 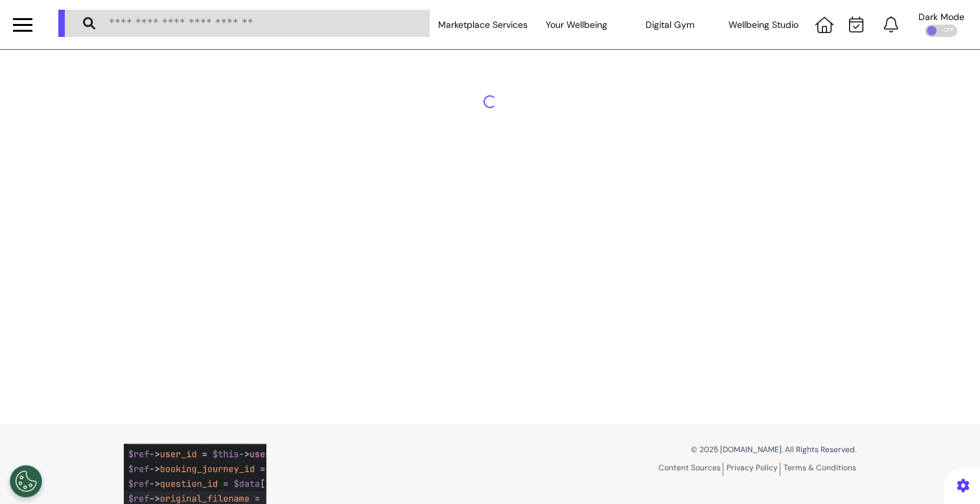 What do you see at coordinates (820, 467) in the screenshot?
I see `a: Terms & Conditions` at bounding box center [820, 467].